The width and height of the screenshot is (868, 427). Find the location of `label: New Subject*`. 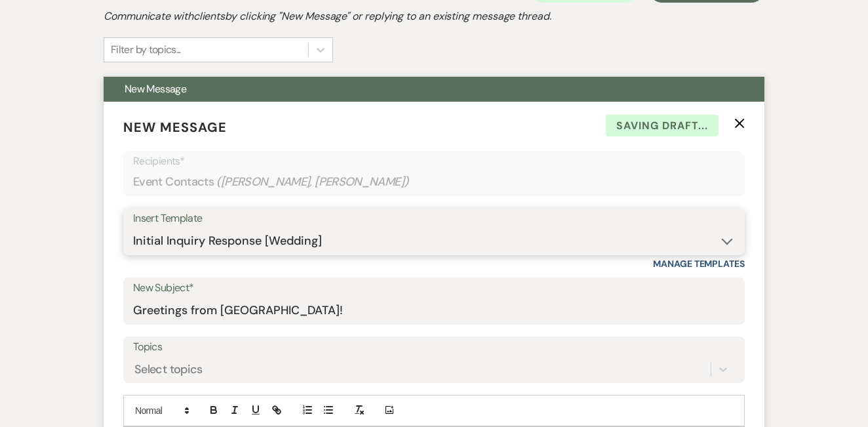

label: New Subject* is located at coordinates (434, 288).